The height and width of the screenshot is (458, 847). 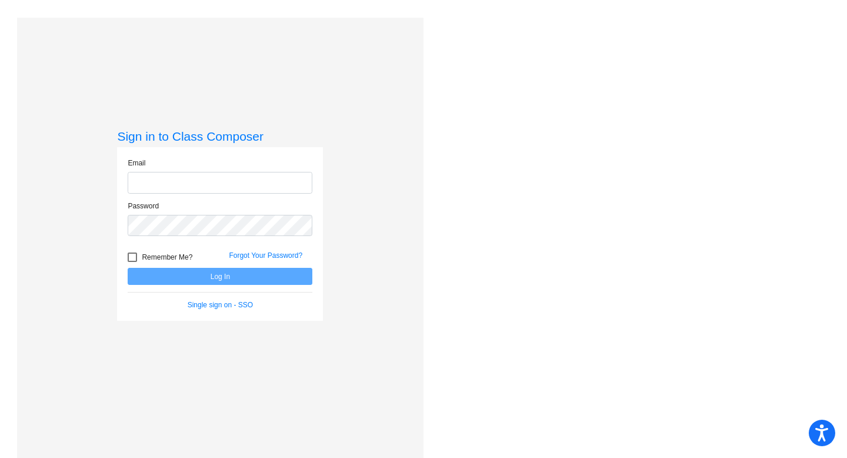 What do you see at coordinates (143, 206) in the screenshot?
I see `label: Password` at bounding box center [143, 206].